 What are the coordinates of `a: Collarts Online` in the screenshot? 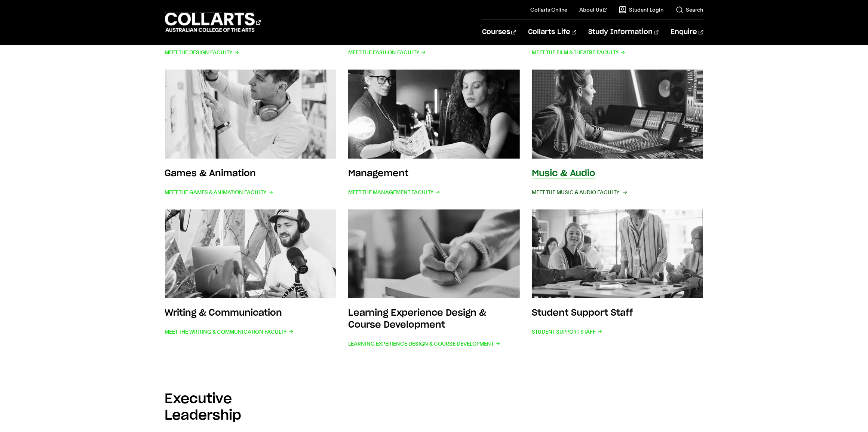 It's located at (548, 10).